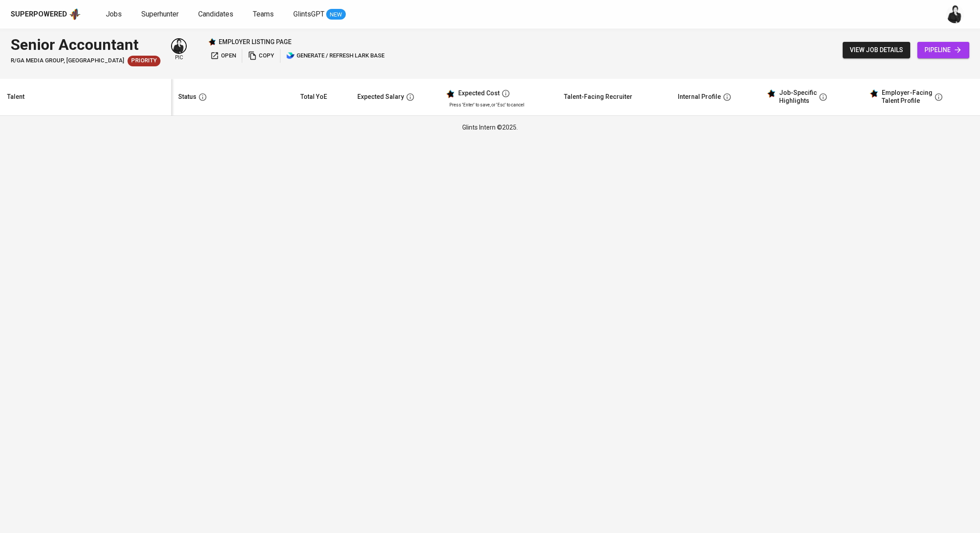  I want to click on a: Teams, so click(264, 14).